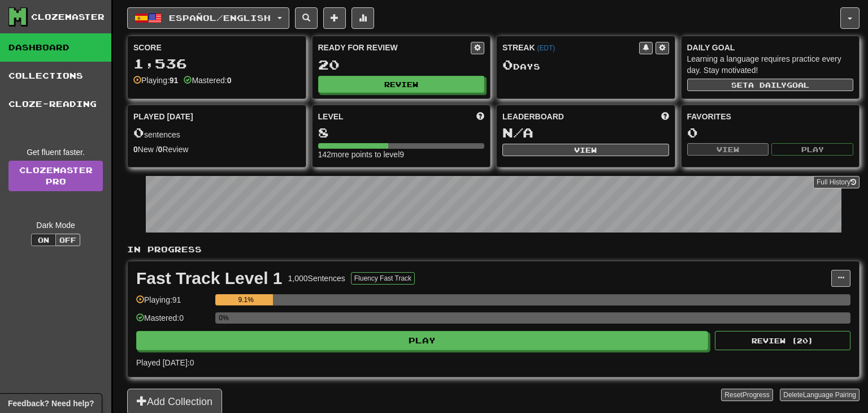  I want to click on button: On, so click(44, 240).